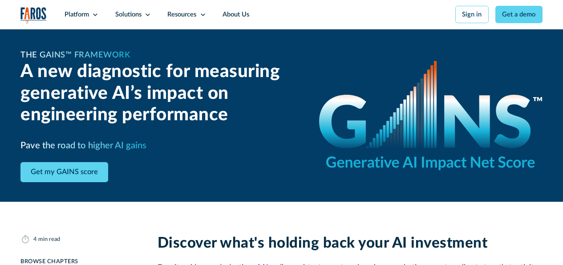 This screenshot has width=563, height=265. I want to click on div: Resources, so click(182, 15).